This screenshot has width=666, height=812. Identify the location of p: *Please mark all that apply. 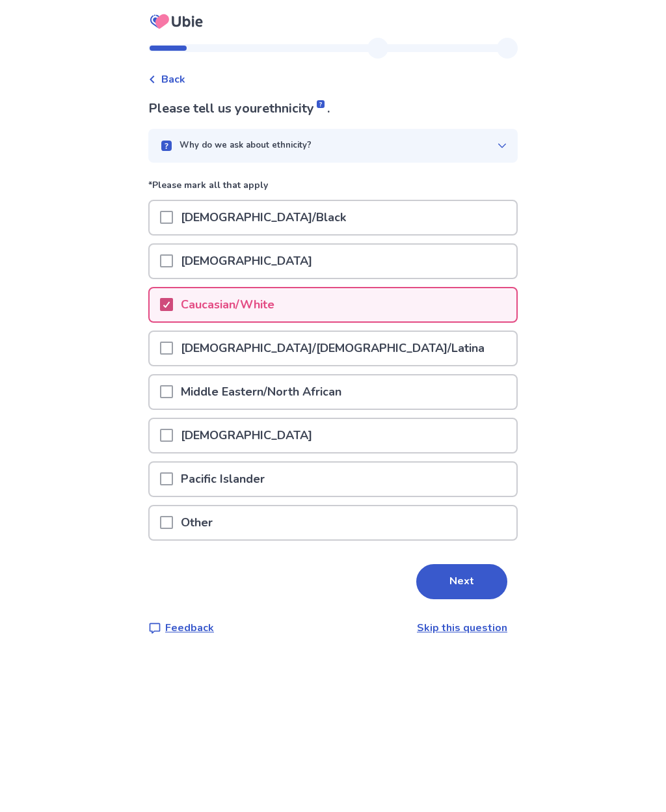
(333, 189).